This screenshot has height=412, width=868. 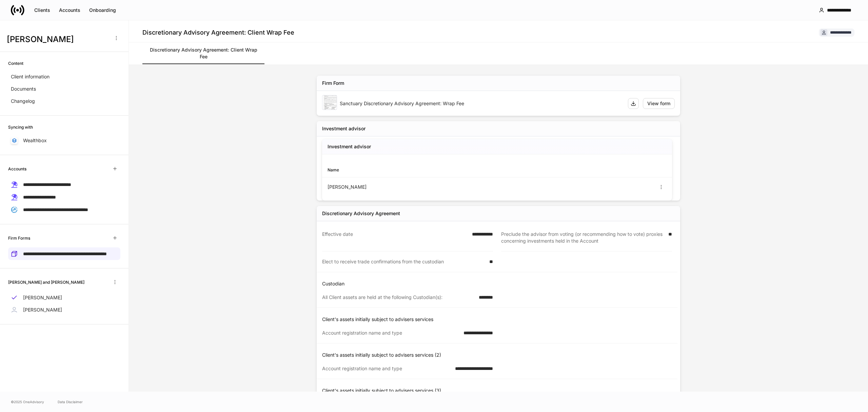 What do you see at coordinates (659, 103) in the screenshot?
I see `button: View form` at bounding box center [659, 103].